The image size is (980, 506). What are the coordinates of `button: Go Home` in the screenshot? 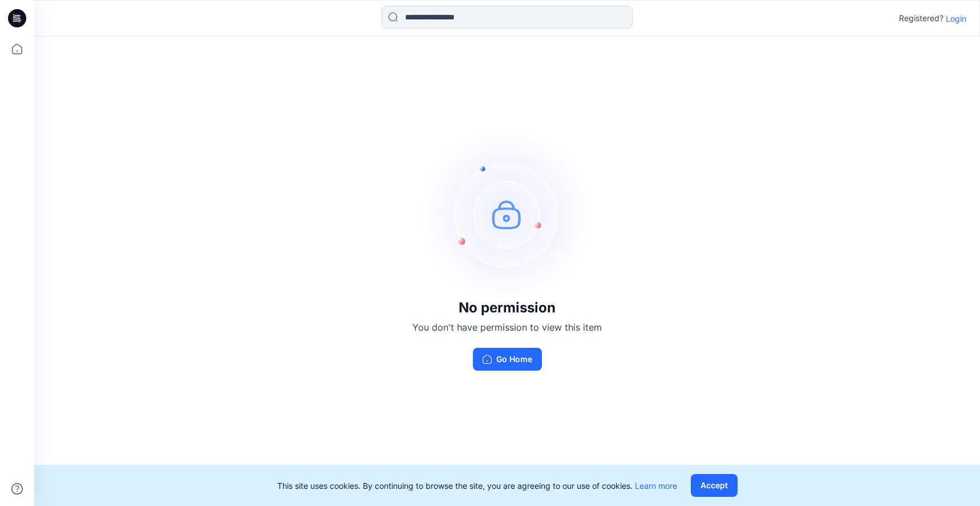 It's located at (507, 359).